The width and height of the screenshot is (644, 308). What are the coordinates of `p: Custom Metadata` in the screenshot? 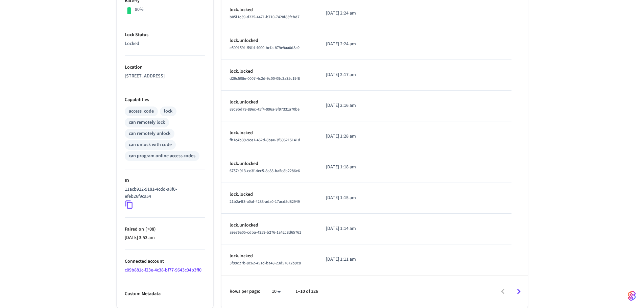 It's located at (165, 294).